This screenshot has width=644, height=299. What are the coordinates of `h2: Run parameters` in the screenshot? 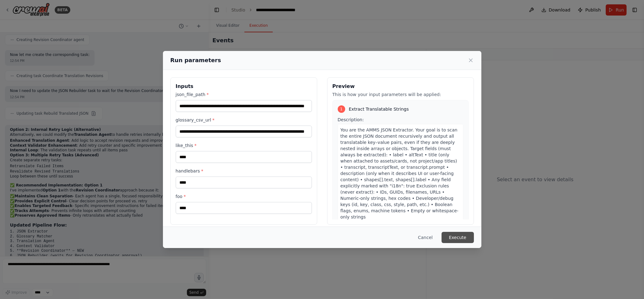 It's located at (195, 61).